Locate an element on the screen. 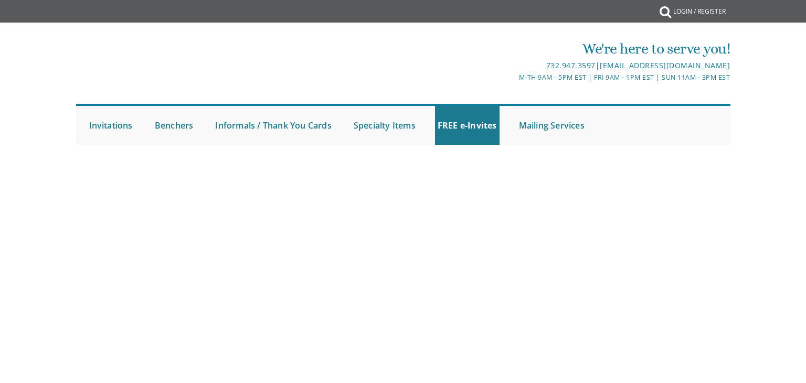 This screenshot has width=806, height=383. a: FREE e-Invites is located at coordinates (467, 125).